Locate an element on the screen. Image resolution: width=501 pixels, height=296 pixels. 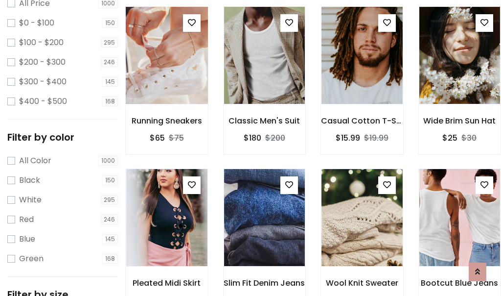
label: $0 - $100 is located at coordinates (37, 23).